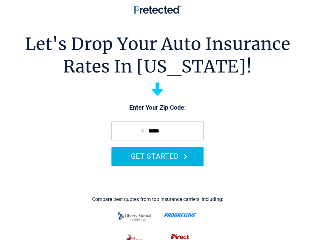 The width and height of the screenshot is (315, 240). I want to click on button: GET STARTED, so click(157, 156).